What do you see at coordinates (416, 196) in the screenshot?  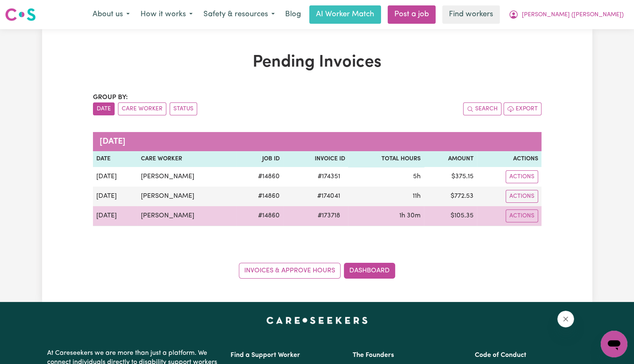 I see `span: 11 hours` at bounding box center [416, 196].